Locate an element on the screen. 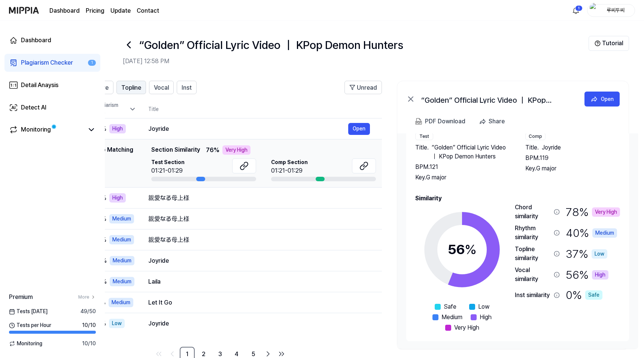 This screenshot has width=644, height=358. span: Joyride is located at coordinates (551, 148).